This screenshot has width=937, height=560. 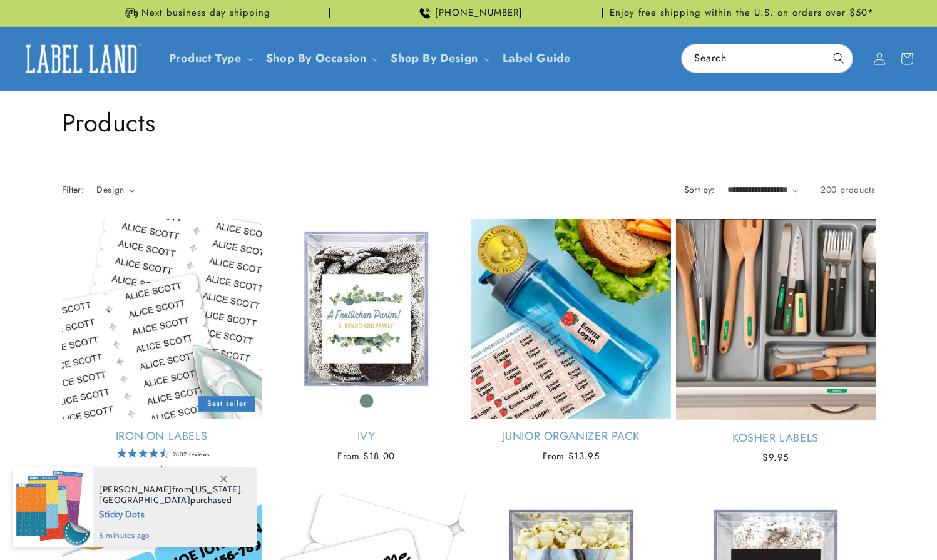 What do you see at coordinates (209, 59) in the screenshot?
I see `summary: Product Type` at bounding box center [209, 59].